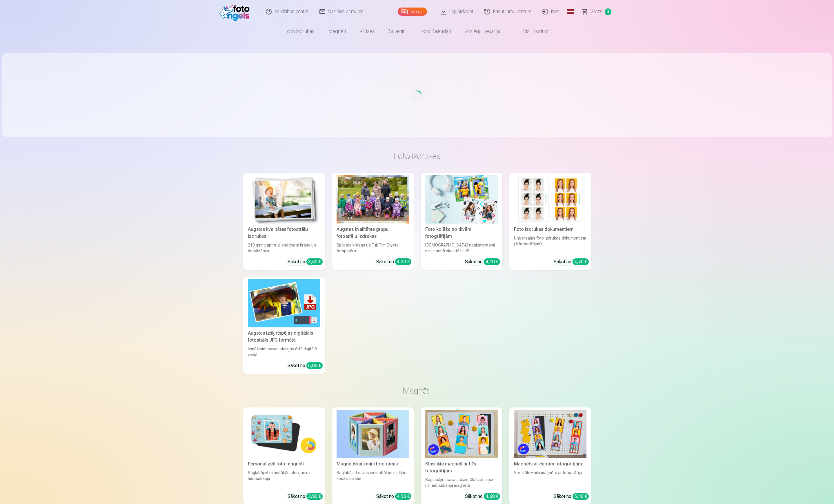 Image resolution: width=834 pixels, height=504 pixels. Describe the element at coordinates (550, 464) in the screenshot. I see `div: Magnēts ar četrām fotogrāfijām` at that location.